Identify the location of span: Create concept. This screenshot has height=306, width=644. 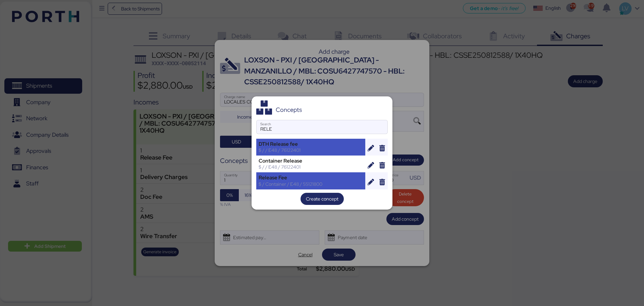
(322, 199).